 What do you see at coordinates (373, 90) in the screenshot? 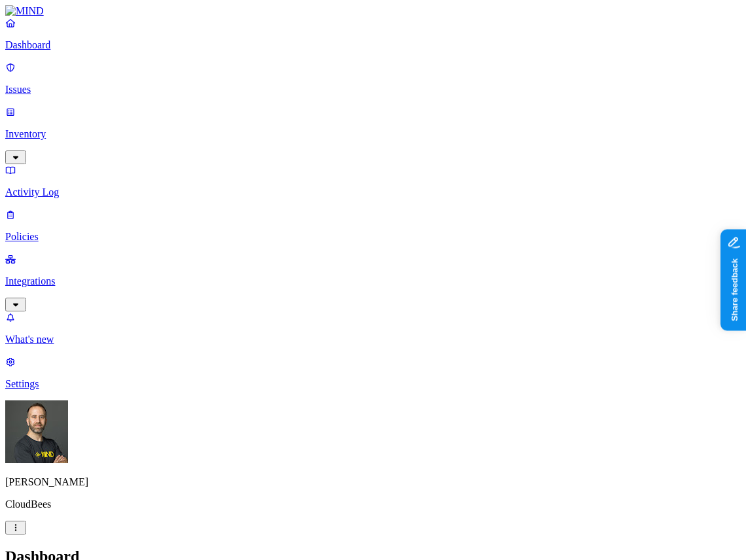
I see `p: Issues` at bounding box center [373, 90].